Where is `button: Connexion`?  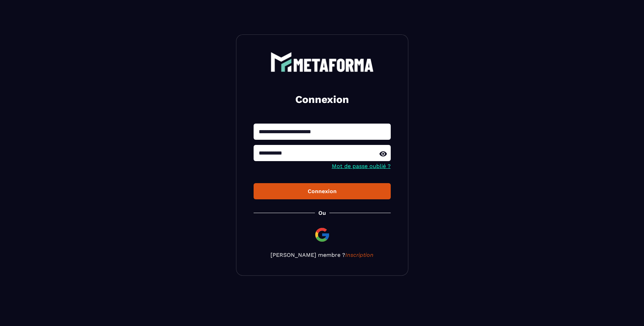
button: Connexion is located at coordinates (323, 191).